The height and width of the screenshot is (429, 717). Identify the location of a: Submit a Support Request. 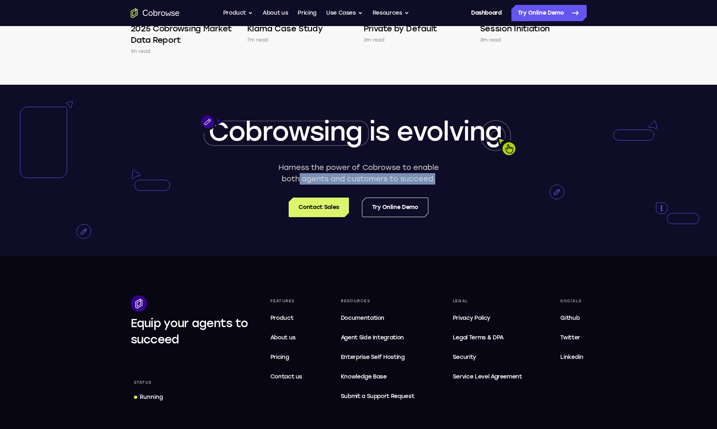
(377, 396).